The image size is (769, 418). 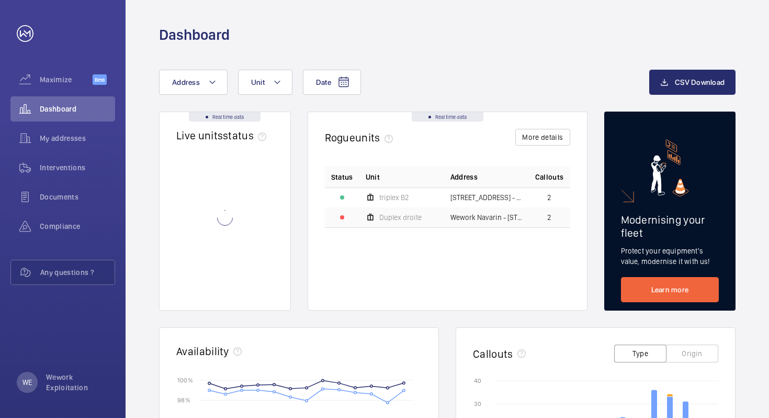 What do you see at coordinates (700, 82) in the screenshot?
I see `span: CSV Download` at bounding box center [700, 82].